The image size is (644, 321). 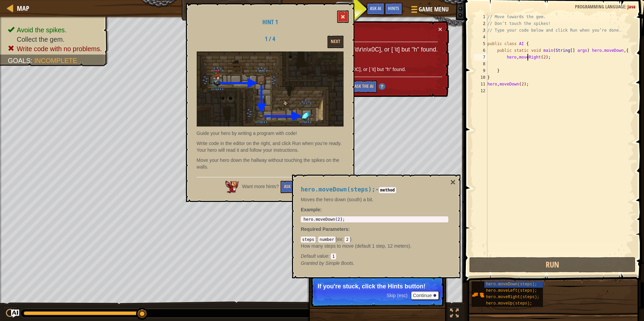 I want to click on button: Ctrl + P: Play, so click(x=10, y=314).